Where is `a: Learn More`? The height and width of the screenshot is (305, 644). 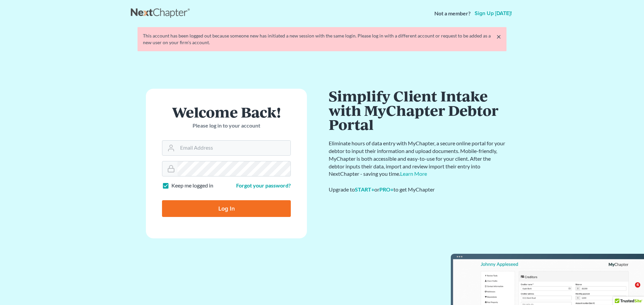
a: Learn More is located at coordinates (413, 173).